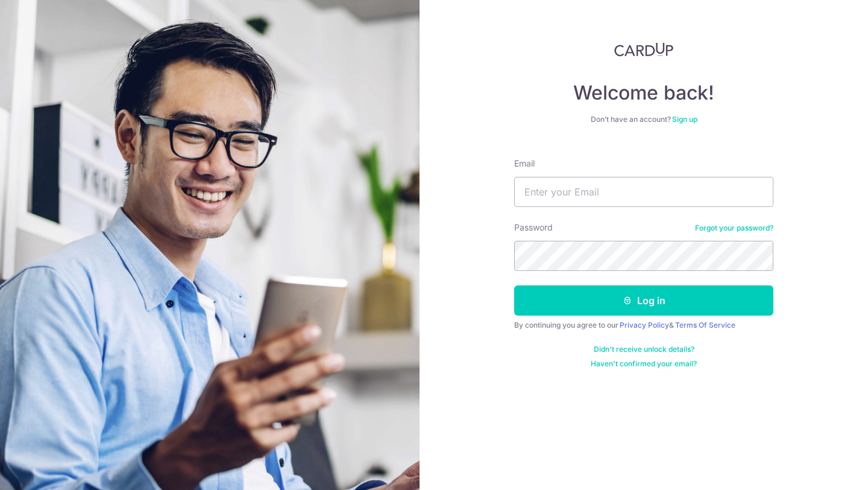  Describe the element at coordinates (644, 325) in the screenshot. I see `a: Privacy Policy` at that location.